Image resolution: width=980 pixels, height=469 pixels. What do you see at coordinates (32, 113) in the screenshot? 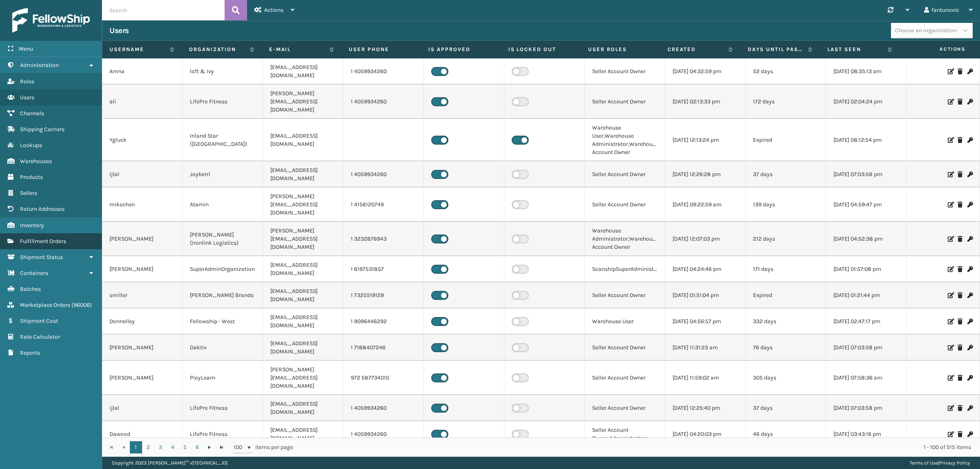
I see `span: Channels` at bounding box center [32, 113].